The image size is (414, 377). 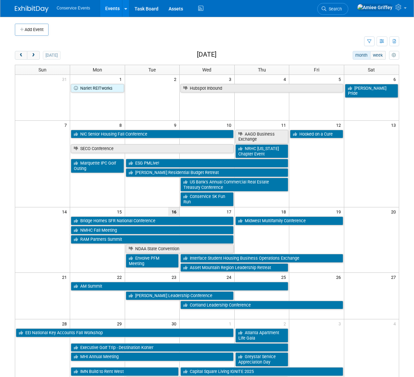 What do you see at coordinates (97, 88) in the screenshot?
I see `a: Nariet REITworks` at bounding box center [97, 88].